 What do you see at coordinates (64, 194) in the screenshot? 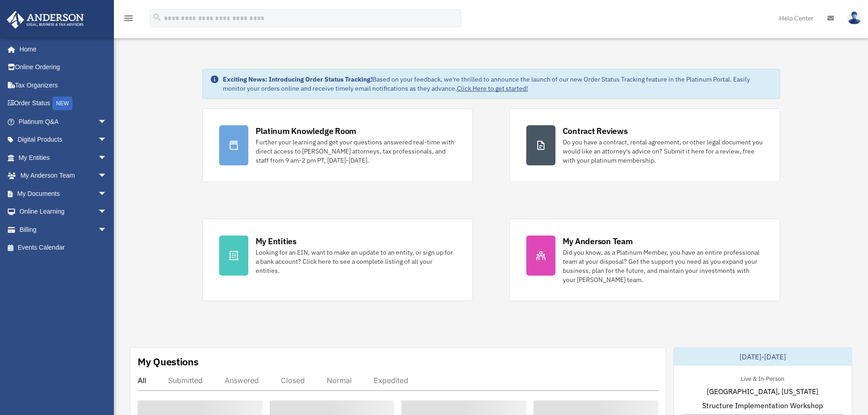
I see `a: My Documentsarrow_drop_down` at bounding box center [64, 194].